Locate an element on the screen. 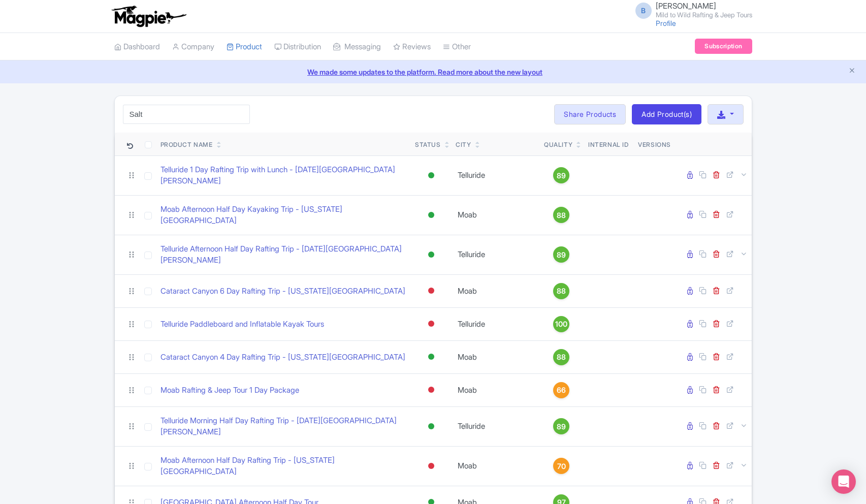 This screenshot has width=866, height=504. a: 70 is located at coordinates (561, 466).